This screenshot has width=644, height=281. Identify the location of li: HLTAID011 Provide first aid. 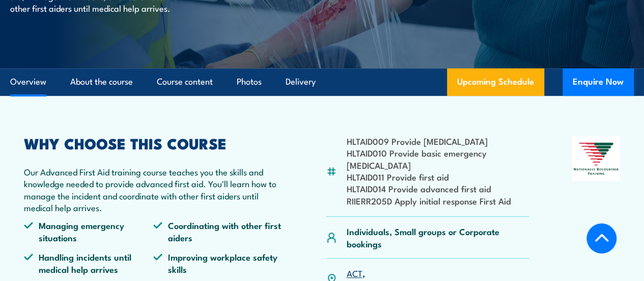
(438, 176).